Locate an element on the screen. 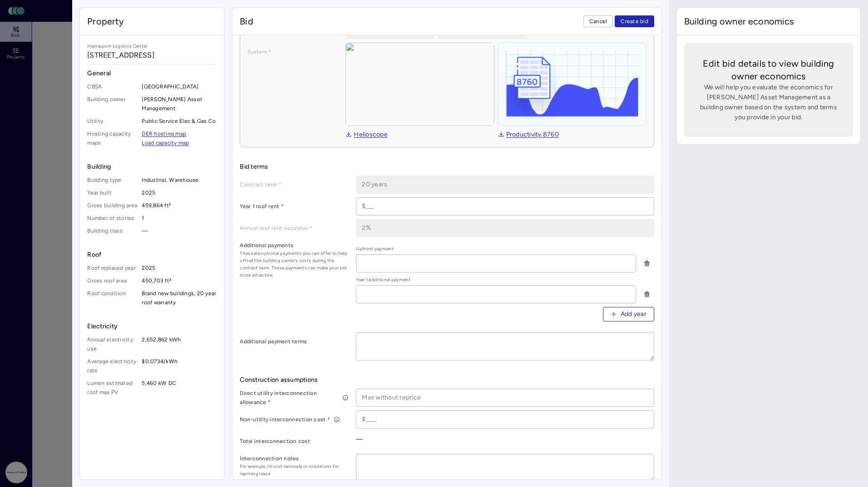 The height and width of the screenshot is (487, 868). span: 2,652,862 kWh is located at coordinates (179, 345).